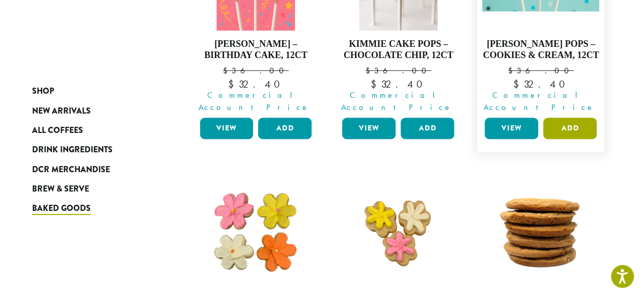  What do you see at coordinates (93, 170) in the screenshot?
I see `a: DCR Merchandise` at bounding box center [93, 170].